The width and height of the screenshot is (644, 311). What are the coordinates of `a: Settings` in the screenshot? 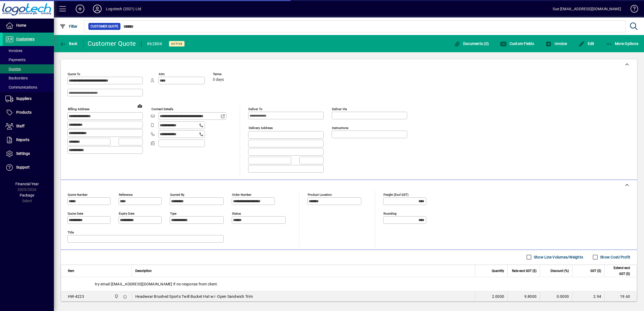 It's located at (28, 154).